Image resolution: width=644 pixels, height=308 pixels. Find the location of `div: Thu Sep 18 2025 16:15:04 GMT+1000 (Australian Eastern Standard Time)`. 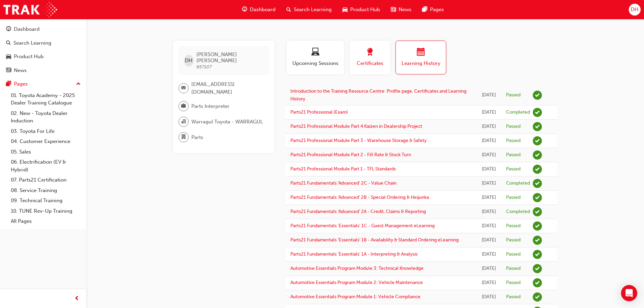

div: Thu Sep 18 2025 16:15:04 GMT+1000 (Australian Eastern Standard Time) is located at coordinates (489, 126).